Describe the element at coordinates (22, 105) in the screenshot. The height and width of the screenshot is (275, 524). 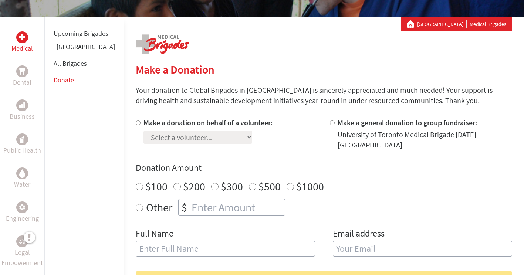
I see `img: Business` at that location.